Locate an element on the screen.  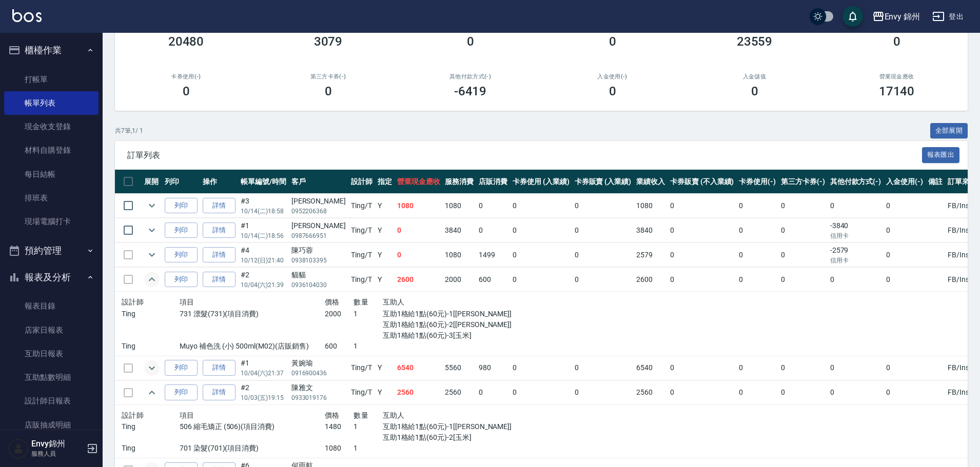
td: 2600 is located at coordinates (651, 280).